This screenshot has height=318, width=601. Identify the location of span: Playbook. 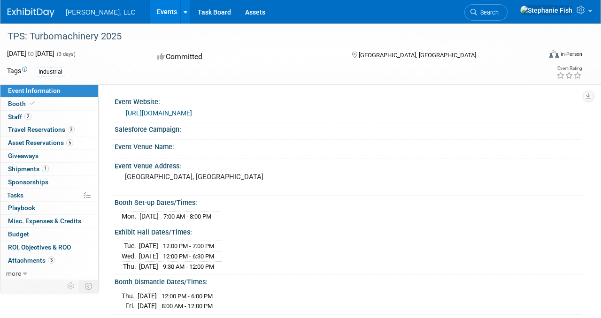
(22, 208).